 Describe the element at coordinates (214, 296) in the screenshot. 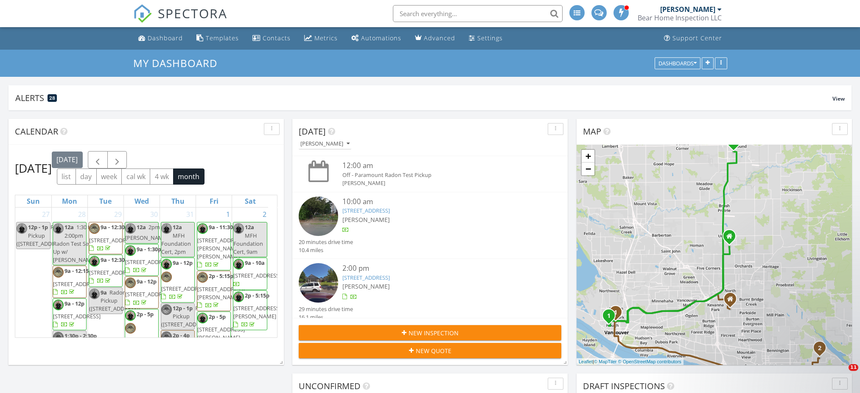

I see `td: Go to August 1, 2025` at that location.